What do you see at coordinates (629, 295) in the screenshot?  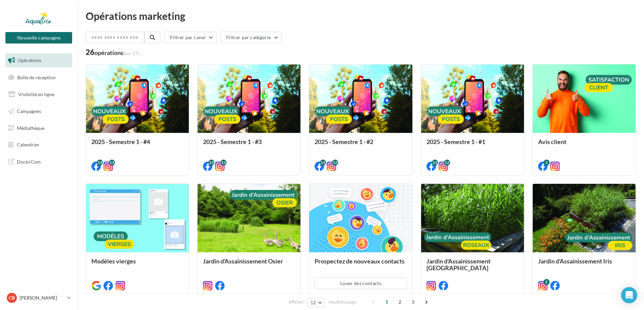 I see `div: Open Intercom Messenger` at bounding box center [629, 295].